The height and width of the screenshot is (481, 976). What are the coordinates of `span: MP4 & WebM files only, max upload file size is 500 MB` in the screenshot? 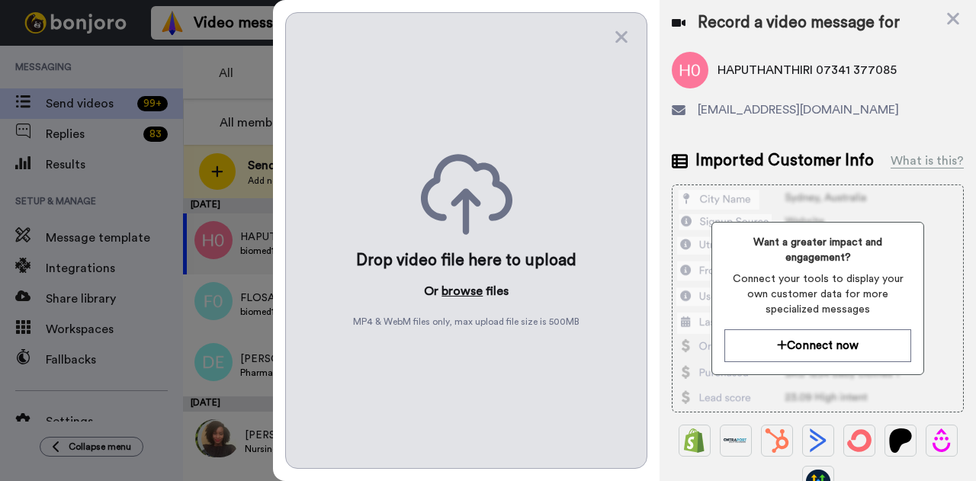 It's located at (466, 322).